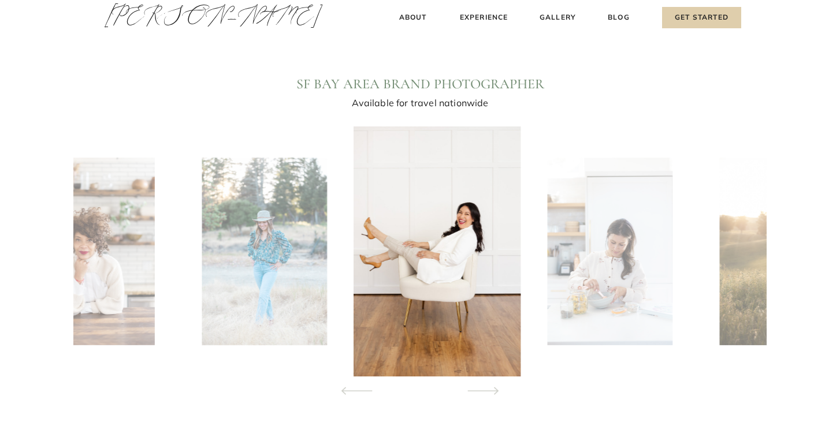 The height and width of the screenshot is (433, 840). What do you see at coordinates (92, 251) in the screenshot?
I see `img: Woman wearing white and red lipstick leaning against a counter in a kitchen in San Francisco.` at bounding box center [92, 251].